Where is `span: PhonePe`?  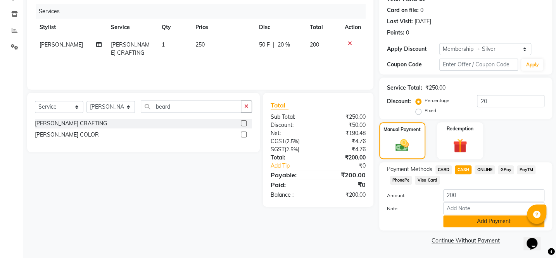
span: PhonePe is located at coordinates (401, 180).